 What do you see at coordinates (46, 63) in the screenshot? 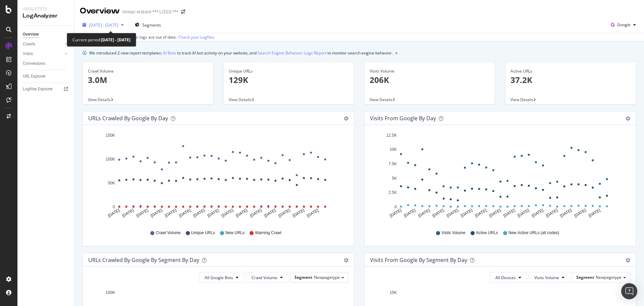
I see `a: Conversions` at bounding box center [46, 63].